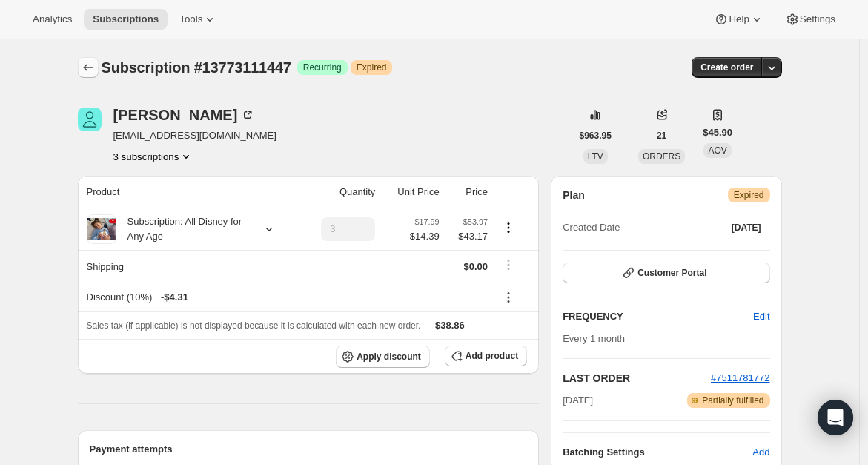 This screenshot has height=465, width=868. I want to click on th: Price, so click(468, 192).